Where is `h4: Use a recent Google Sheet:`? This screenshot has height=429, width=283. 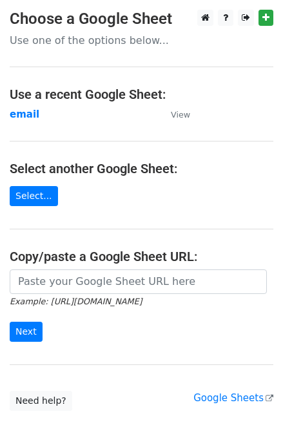
h4: Use a recent Google Sheet: is located at coordinates (141, 94).